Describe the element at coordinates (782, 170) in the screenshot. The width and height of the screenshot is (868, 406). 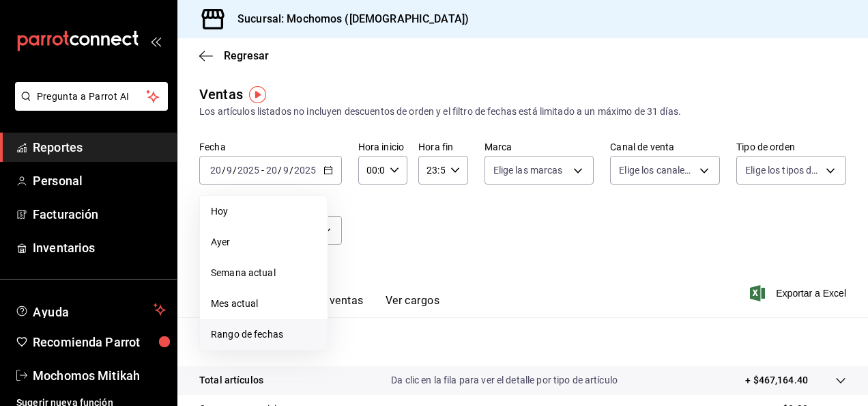
I see `span: Elige los tipos de orden` at that location.